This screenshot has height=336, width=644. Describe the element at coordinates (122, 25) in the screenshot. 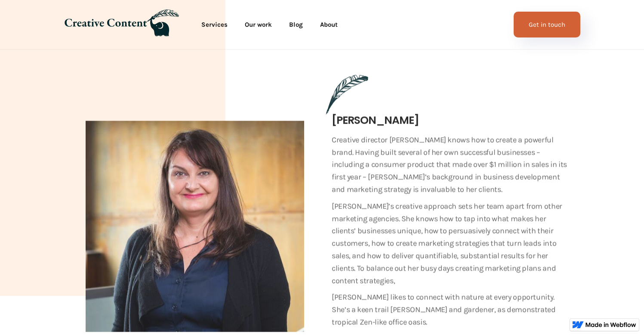

I see `a: home` at that location.